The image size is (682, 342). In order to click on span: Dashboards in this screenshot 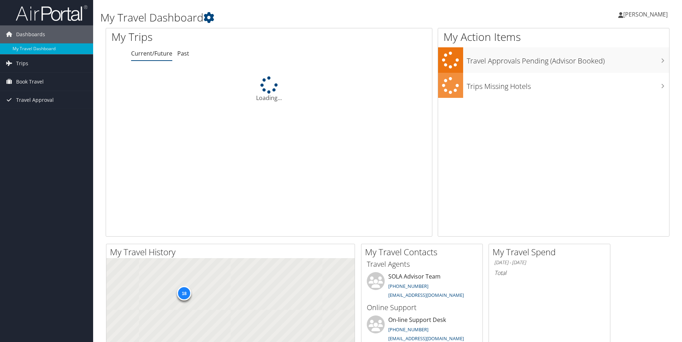, I will do `click(30, 34)`.